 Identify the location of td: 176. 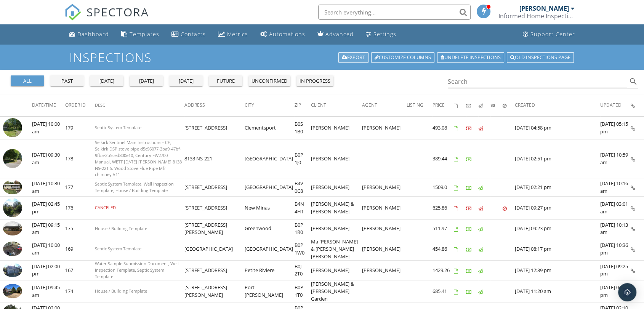
(80, 208).